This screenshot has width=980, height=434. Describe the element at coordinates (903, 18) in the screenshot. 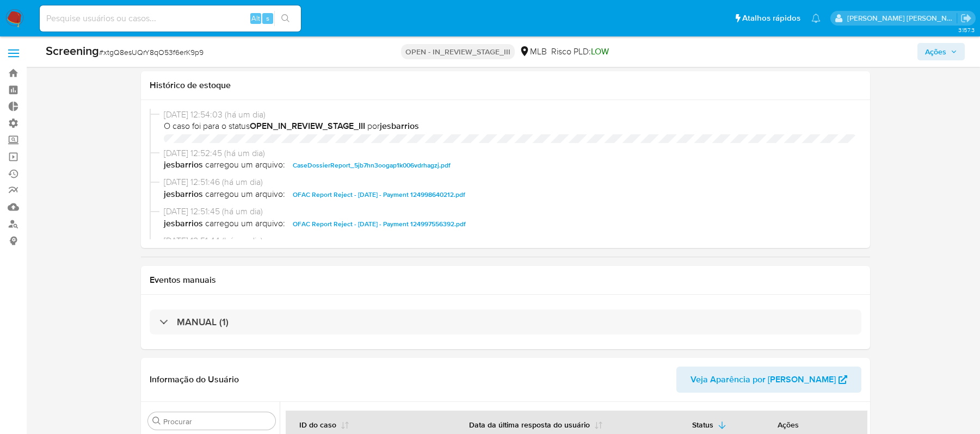

I see `p: sergina.neta@mercadolivre.com` at that location.